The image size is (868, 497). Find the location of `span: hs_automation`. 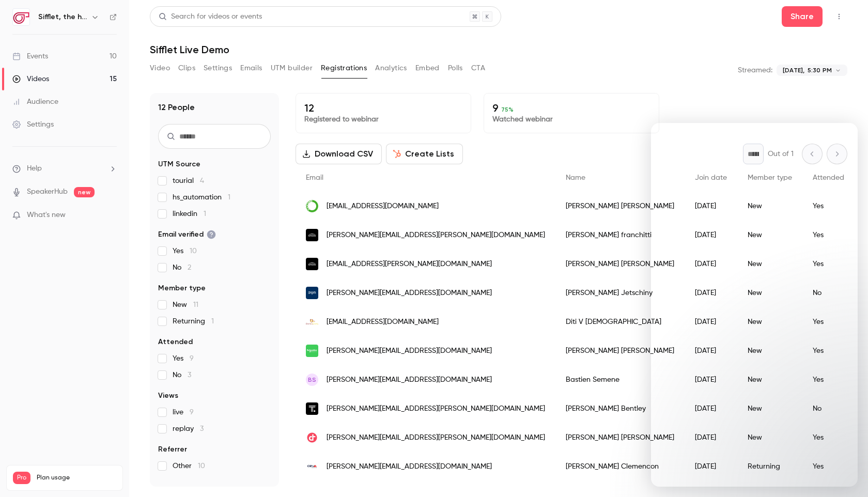

span: hs_automation is located at coordinates (201, 198).